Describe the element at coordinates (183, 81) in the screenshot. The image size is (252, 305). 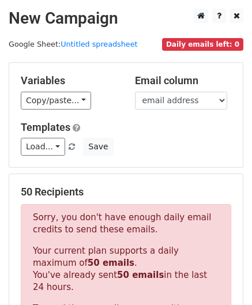
I see `h5: Email column` at that location.